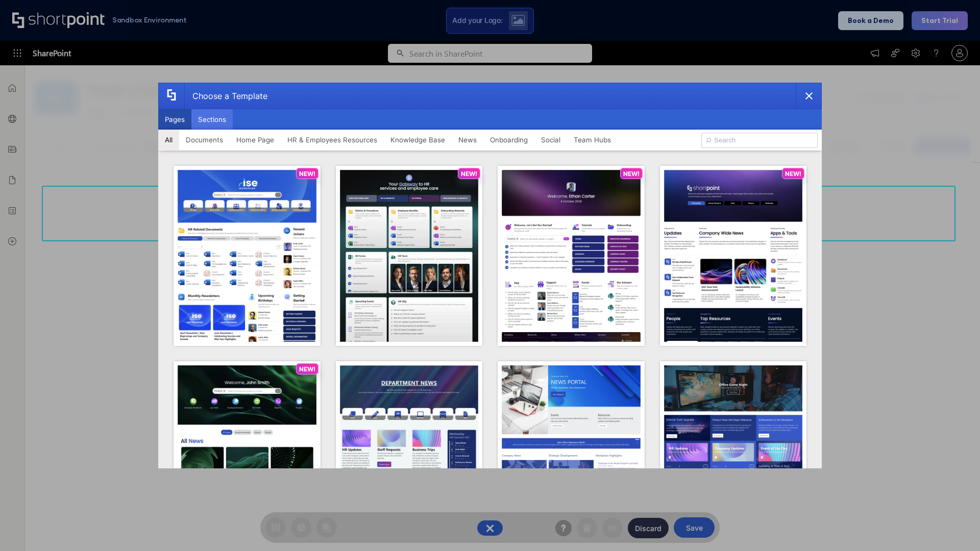  What do you see at coordinates (490, 275) in the screenshot?
I see `div: template selector` at bounding box center [490, 275].